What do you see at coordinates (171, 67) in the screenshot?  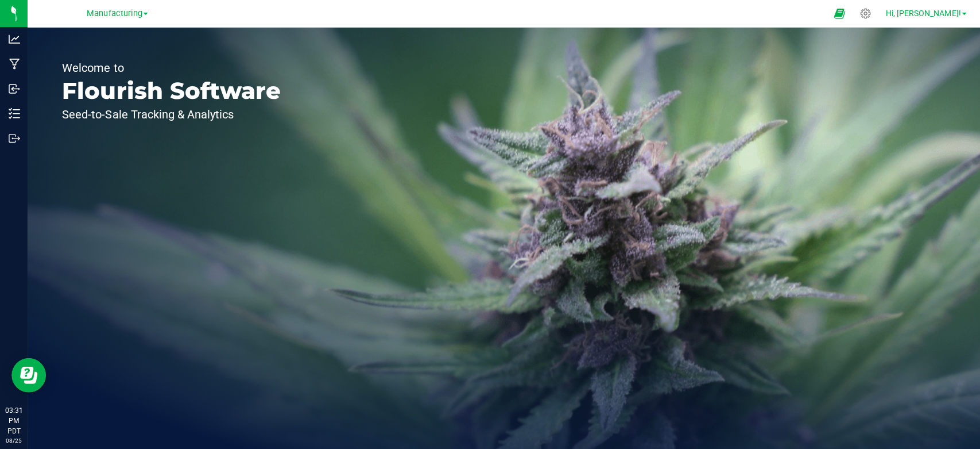 I see `p: Welcome to` at bounding box center [171, 67].